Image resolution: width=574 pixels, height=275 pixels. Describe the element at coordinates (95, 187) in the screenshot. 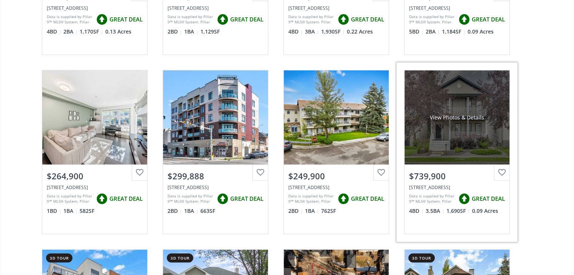

I see `div: 725 4 Street NE #104, Calgary, AB T2E 3S7` at that location.